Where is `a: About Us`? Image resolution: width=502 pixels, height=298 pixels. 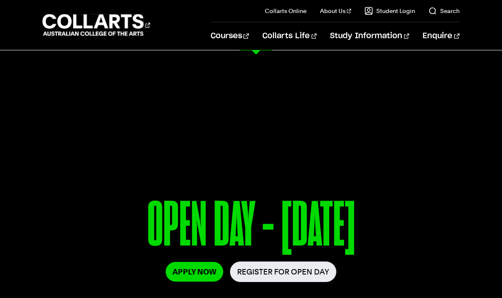 a: About Us is located at coordinates (335, 11).